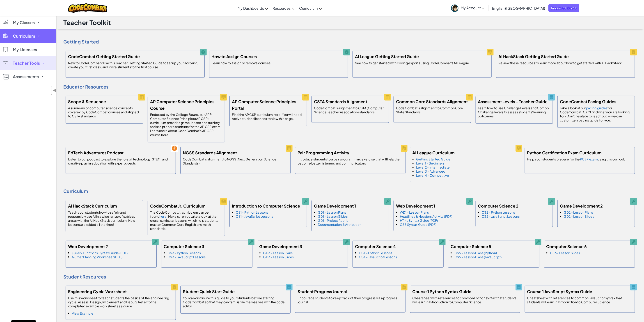 Image resolution: width=644 pixels, height=322 pixels. What do you see at coordinates (268, 105) in the screenshot?
I see `h5: AP Computer Science Principles Portal` at bounding box center [268, 105].